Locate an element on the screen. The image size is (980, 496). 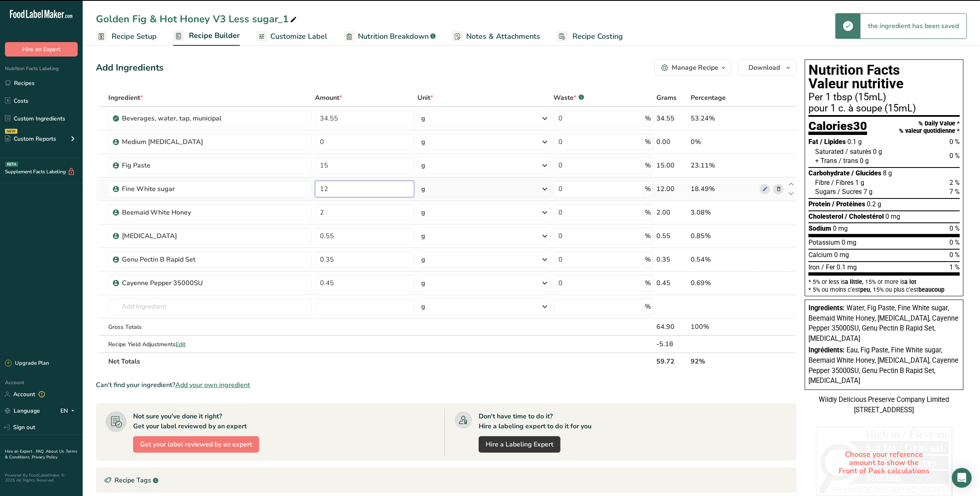
button: Download is located at coordinates (767, 68).